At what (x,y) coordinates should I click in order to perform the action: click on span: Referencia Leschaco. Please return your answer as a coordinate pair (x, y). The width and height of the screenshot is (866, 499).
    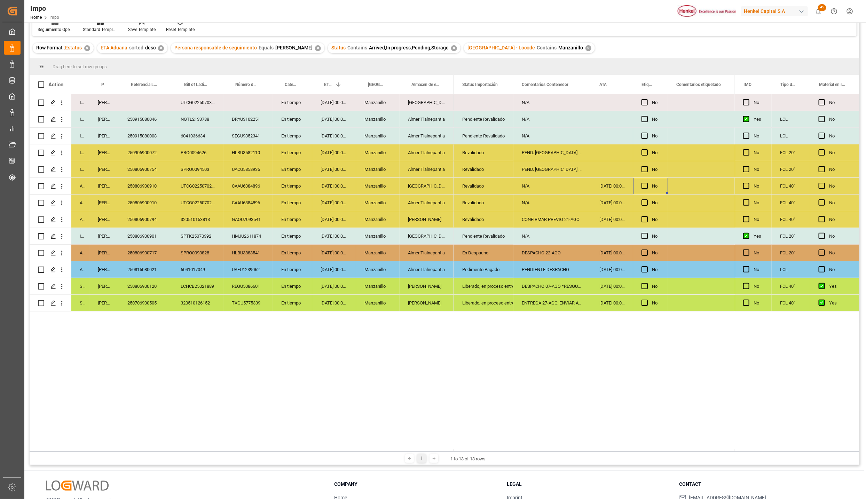
    Looking at the image, I should click on (144, 85).